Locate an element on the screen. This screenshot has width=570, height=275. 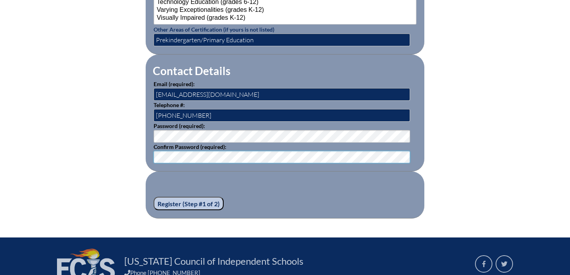
input: Register (Step #1 of 2) is located at coordinates (188, 204).